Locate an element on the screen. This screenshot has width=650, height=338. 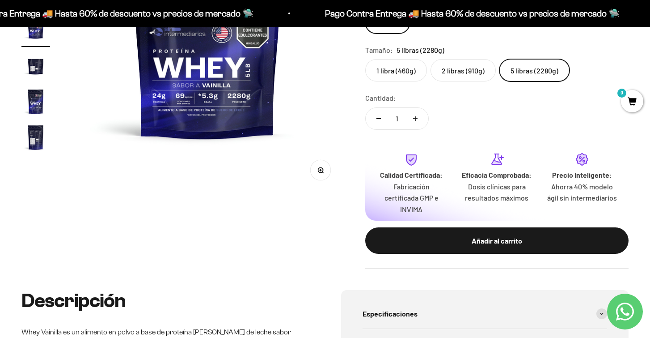
span: 5 libras (2280g) is located at coordinates (420, 50).